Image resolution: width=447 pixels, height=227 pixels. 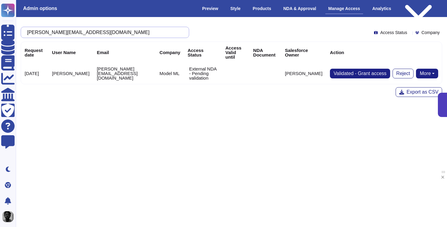 I want to click on span: Company, so click(x=431, y=33).